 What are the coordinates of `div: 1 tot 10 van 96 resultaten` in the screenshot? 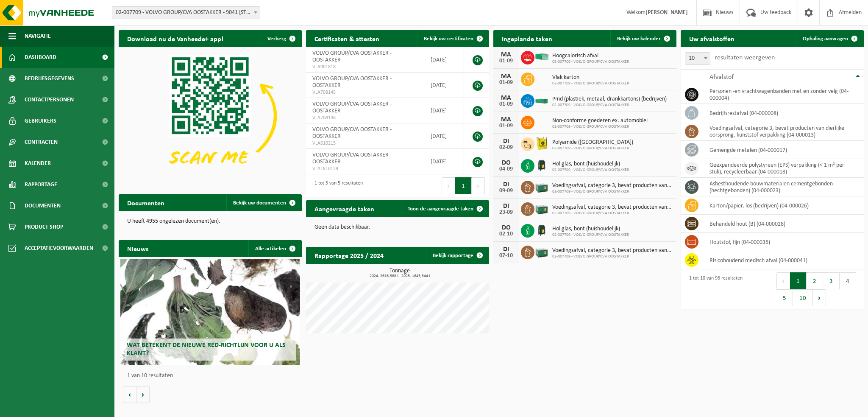 It's located at (713, 290).